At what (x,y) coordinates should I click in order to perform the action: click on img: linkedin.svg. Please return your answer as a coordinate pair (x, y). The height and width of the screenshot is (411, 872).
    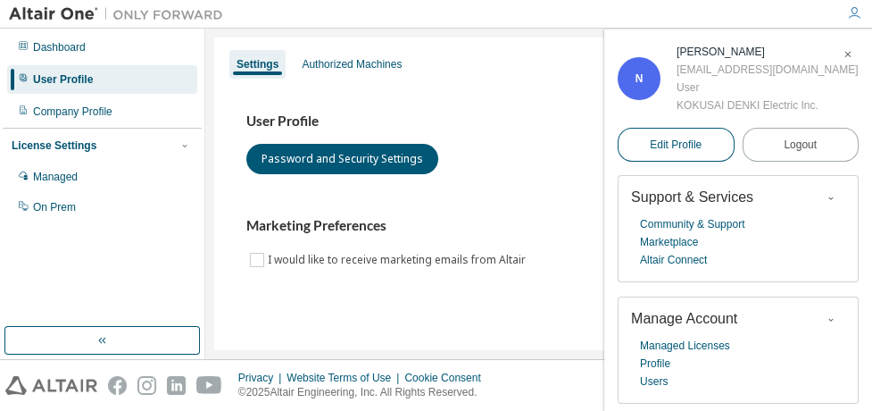
    Looking at the image, I should click on (176, 385).